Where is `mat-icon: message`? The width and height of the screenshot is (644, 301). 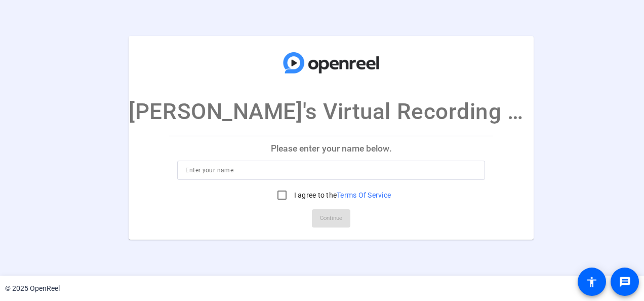 mat-icon: message is located at coordinates (625, 282).